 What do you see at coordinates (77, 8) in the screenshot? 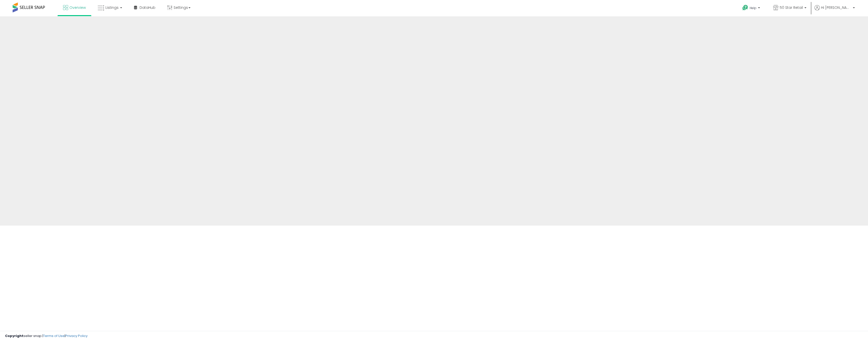
I see `span: Overview` at bounding box center [77, 8].